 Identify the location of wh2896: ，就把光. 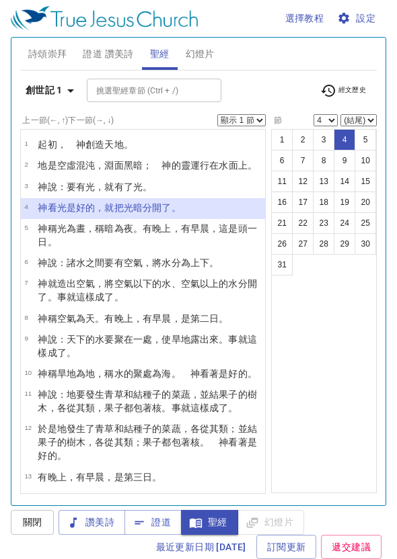
(137, 208).